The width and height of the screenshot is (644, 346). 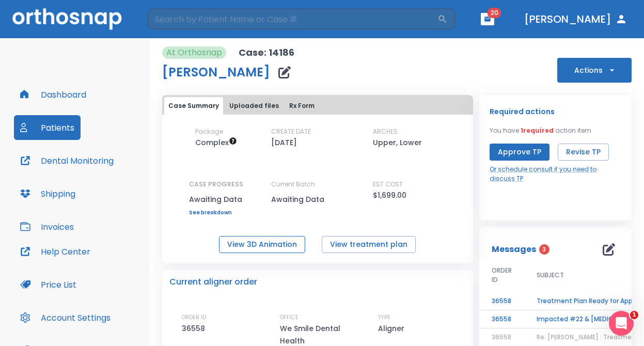 What do you see at coordinates (550, 275) in the screenshot?
I see `span: SUBJECT` at bounding box center [550, 275].